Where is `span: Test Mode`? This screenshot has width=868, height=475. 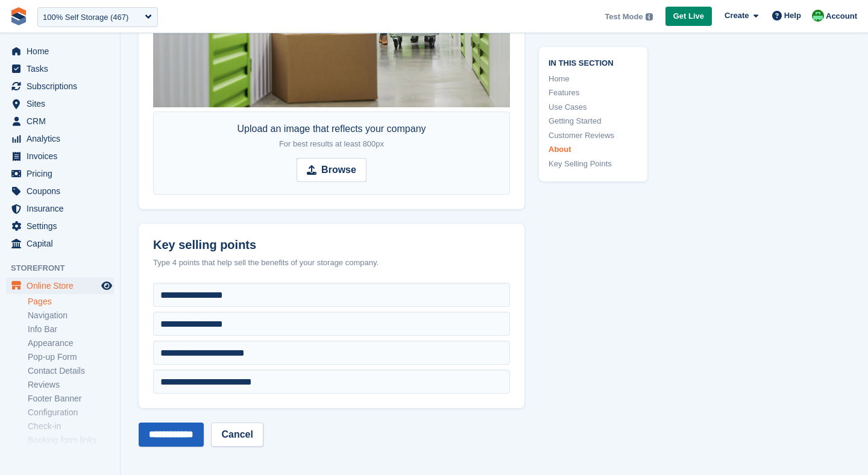 span: Test Mode is located at coordinates (623, 17).